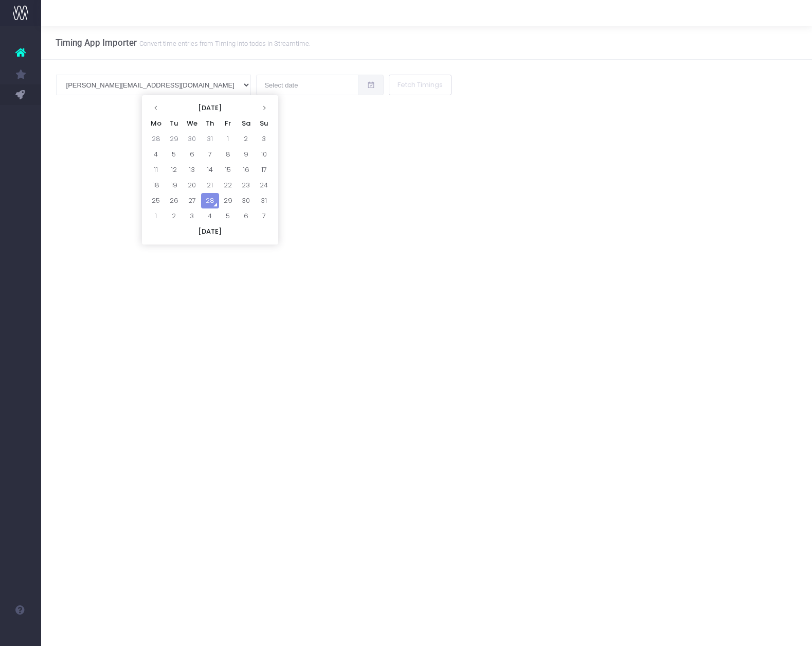  Describe the element at coordinates (156, 185) in the screenshot. I see `td: 18` at that location.